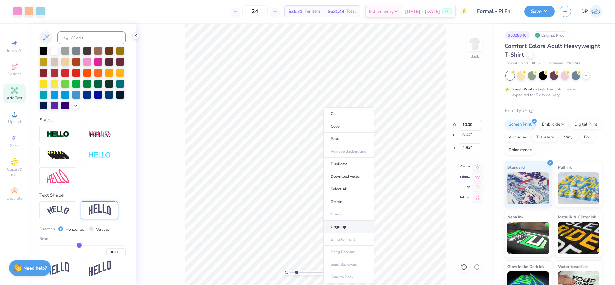 The height and width of the screenshot is (285, 615). I want to click on div: This color can be expedited for 5 day delivery., so click(552, 92).